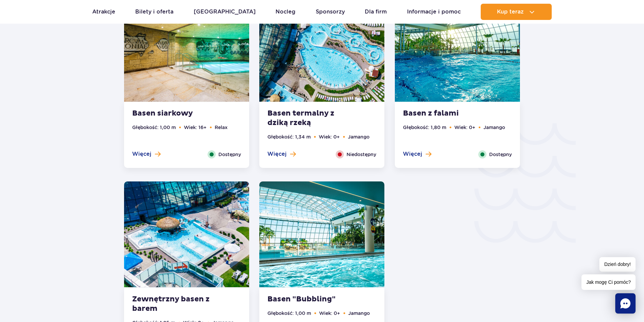 The image size is (644, 322). I want to click on span: Niedostępny, so click(361, 154).